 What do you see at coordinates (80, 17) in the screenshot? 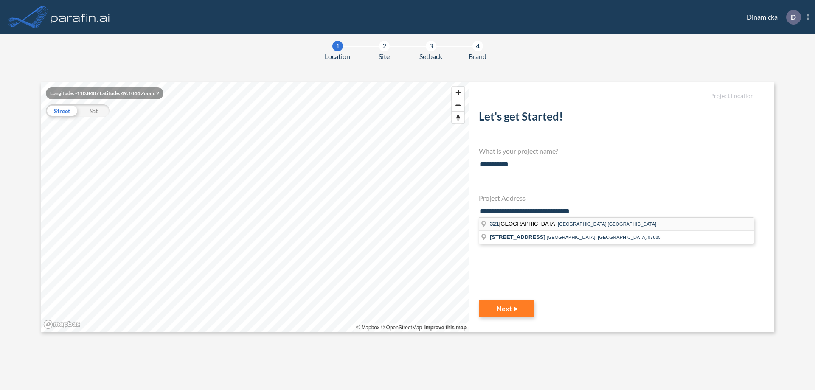
I see `img: logo` at bounding box center [80, 17].